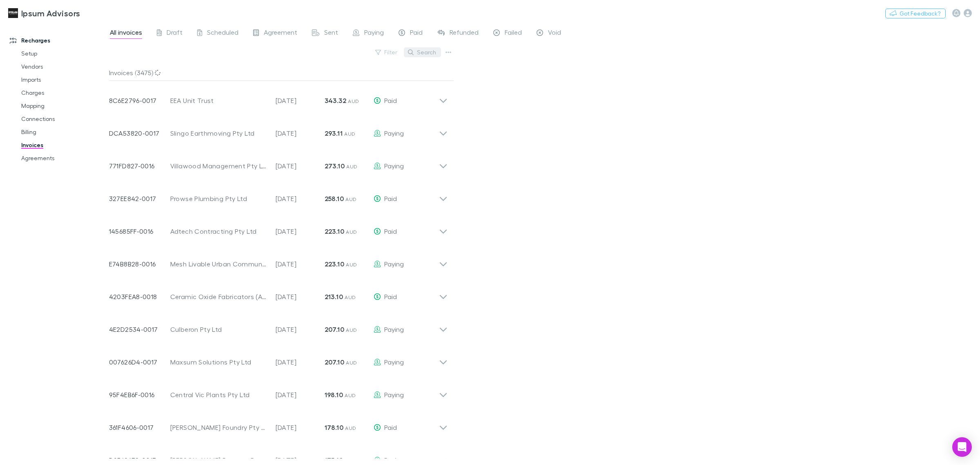 The height and width of the screenshot is (465, 980). I want to click on a: Setup, so click(64, 53).